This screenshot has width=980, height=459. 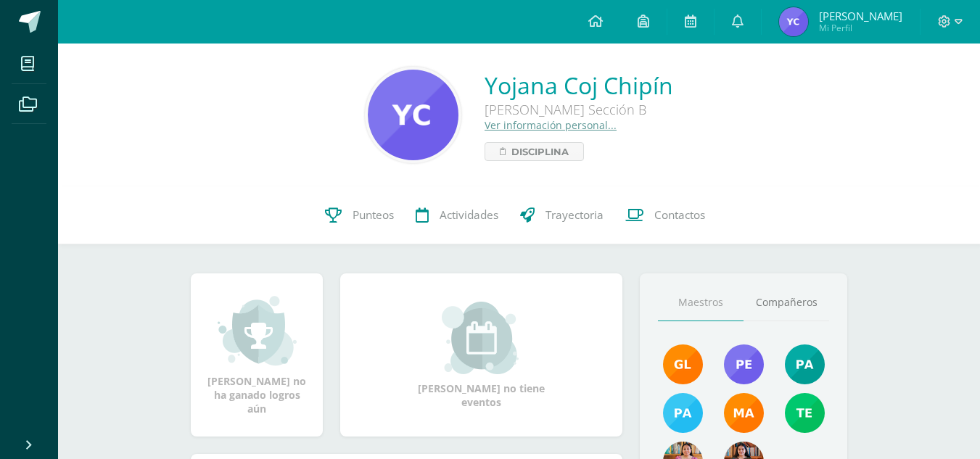 What do you see at coordinates (744, 364) in the screenshot?
I see `img: 901d3a81a60619ba26076f020600640f.png` at bounding box center [744, 364].